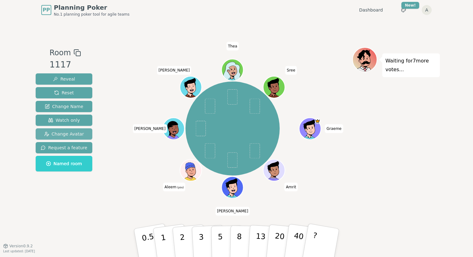 Image resolution: width=473 pixels, height=257 pixels. Describe the element at coordinates (92, 8) in the screenshot. I see `span: Planning Poker` at that location.